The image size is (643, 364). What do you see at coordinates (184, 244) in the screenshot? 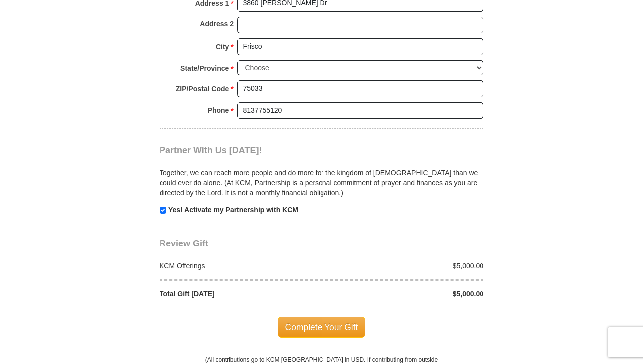
I see `span: Review Gift` at bounding box center [184, 244].